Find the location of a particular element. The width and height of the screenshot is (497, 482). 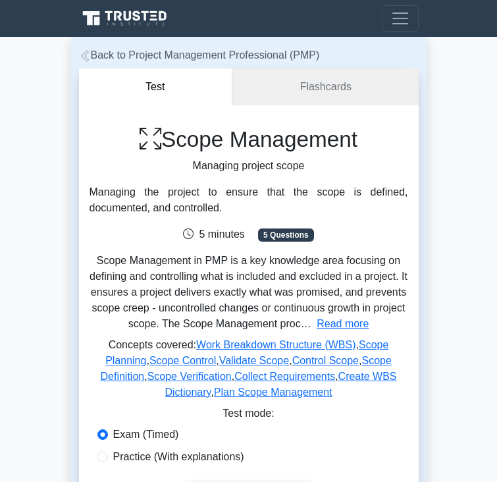

a: Plan Scope Management is located at coordinates (273, 392).